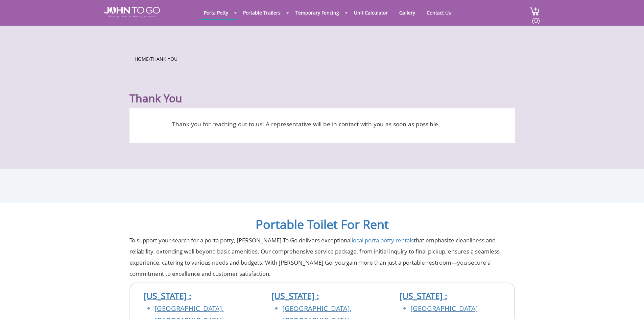 This screenshot has height=319, width=644. What do you see at coordinates (322, 224) in the screenshot?
I see `a: Portable Toilet For Rent` at bounding box center [322, 224].